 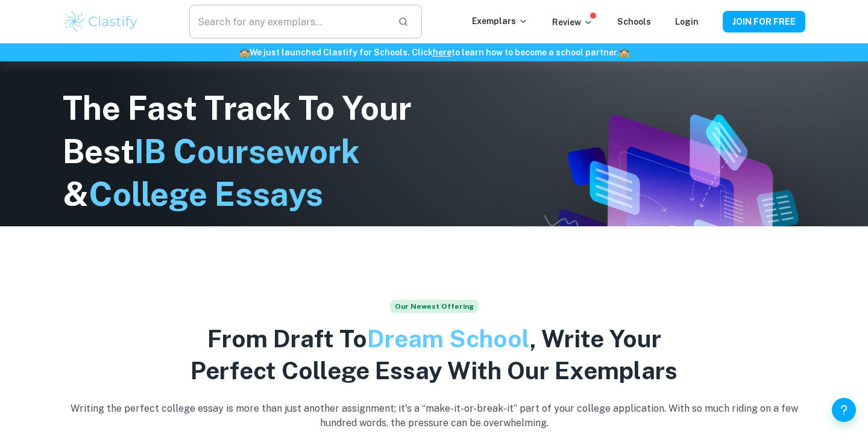 What do you see at coordinates (635, 22) in the screenshot?
I see `a: Schools` at bounding box center [635, 22].